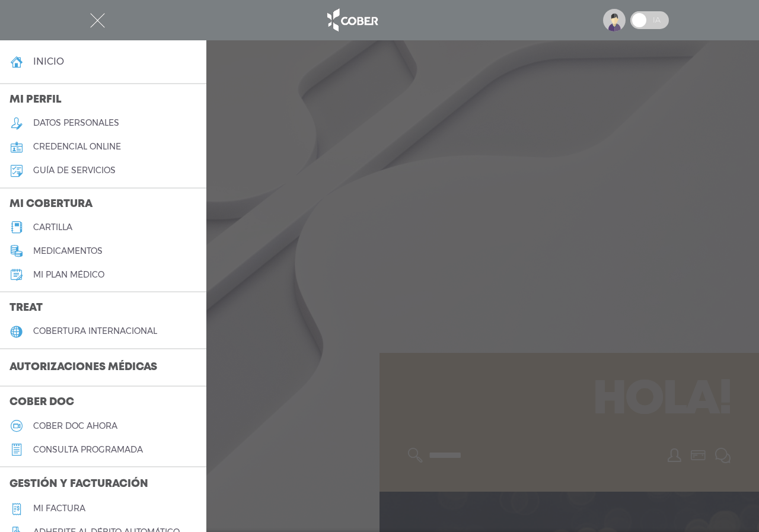  Describe the element at coordinates (69, 274) in the screenshot. I see `h5: Mi plan médico` at that location.